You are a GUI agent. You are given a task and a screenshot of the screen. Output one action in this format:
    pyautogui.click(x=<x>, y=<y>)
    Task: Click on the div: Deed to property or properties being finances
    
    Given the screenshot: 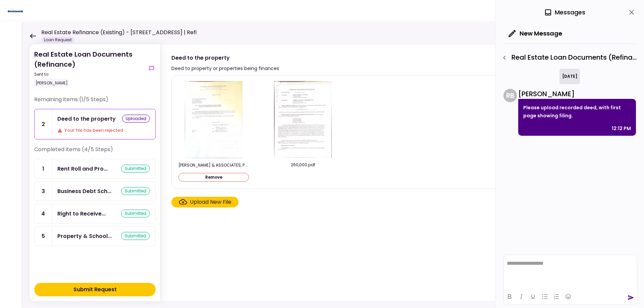 What is the action you would take?
    pyautogui.click(x=225, y=68)
    